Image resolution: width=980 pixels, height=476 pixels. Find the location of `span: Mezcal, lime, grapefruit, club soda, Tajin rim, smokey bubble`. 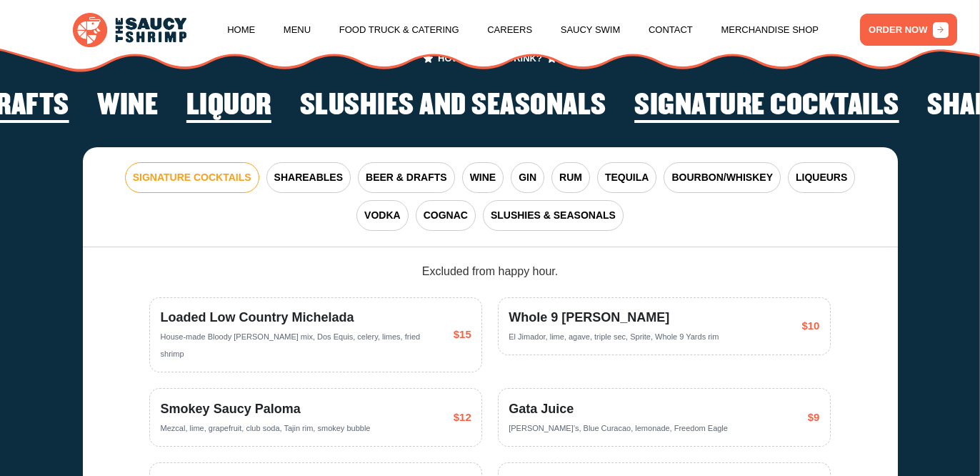

span: Mezcal, lime, grapefruit, club soda, Tajin rim, smokey bubble is located at coordinates (265, 428).